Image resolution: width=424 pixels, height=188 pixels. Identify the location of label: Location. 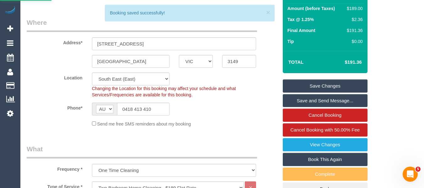
(55, 77).